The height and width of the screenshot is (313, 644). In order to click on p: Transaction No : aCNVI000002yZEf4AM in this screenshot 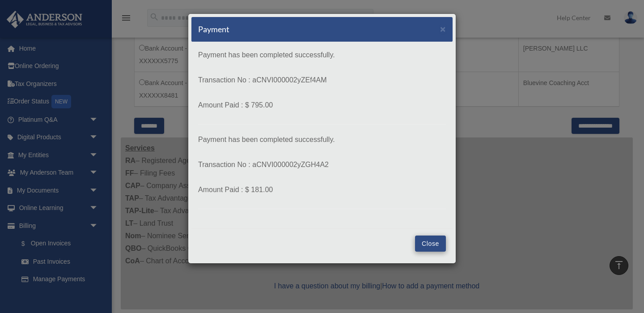, I will do `click(322, 80)`.